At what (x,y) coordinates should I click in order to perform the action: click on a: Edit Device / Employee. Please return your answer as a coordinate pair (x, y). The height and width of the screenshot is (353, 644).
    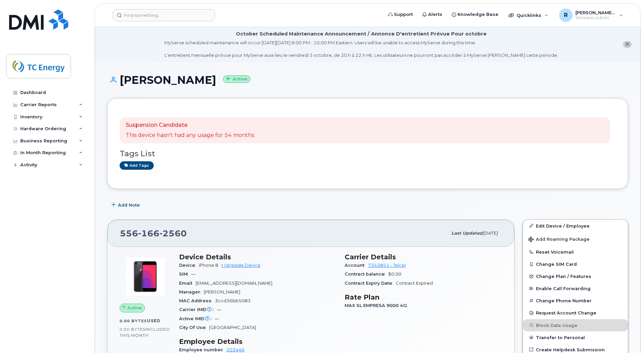
    Looking at the image, I should click on (576, 226).